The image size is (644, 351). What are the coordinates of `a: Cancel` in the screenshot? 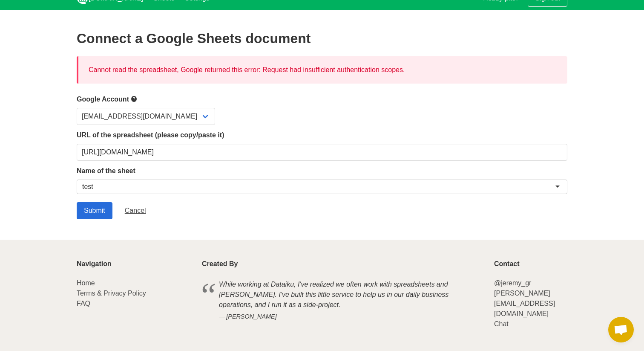 It's located at (135, 211).